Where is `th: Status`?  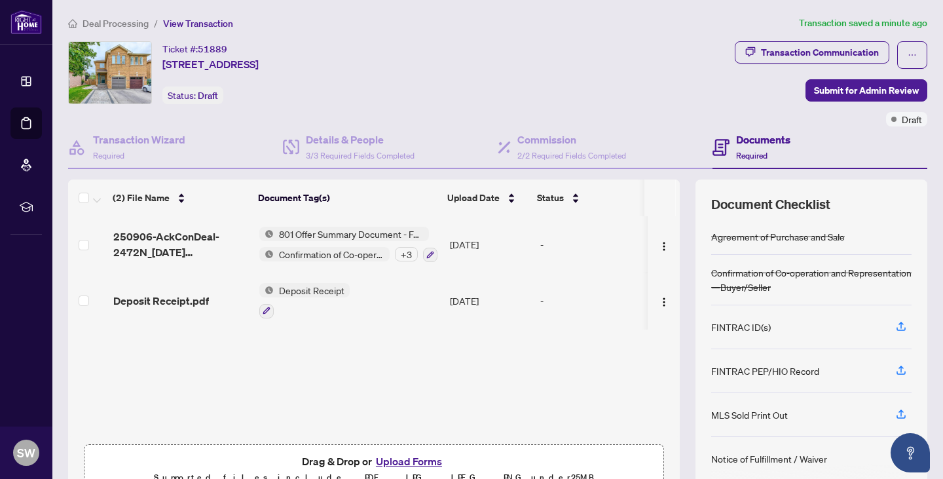 th: Status is located at coordinates (588, 198).